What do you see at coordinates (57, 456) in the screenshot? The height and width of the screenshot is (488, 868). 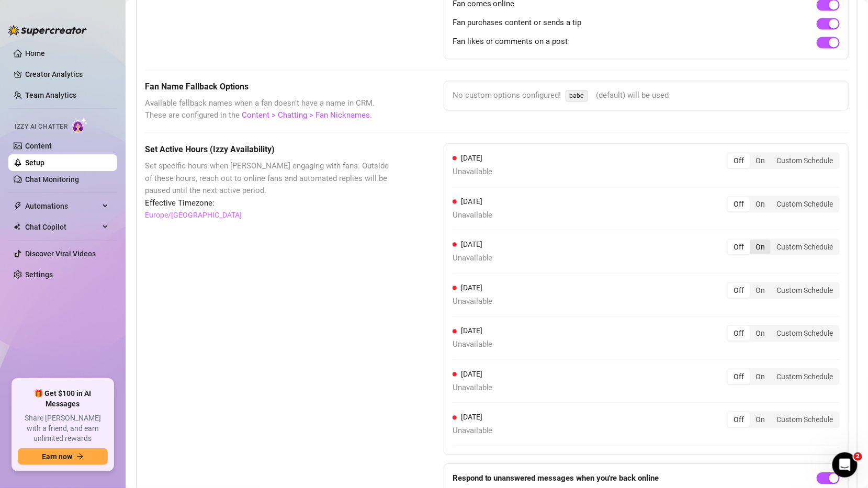 I see `span: Earn now` at bounding box center [57, 456].